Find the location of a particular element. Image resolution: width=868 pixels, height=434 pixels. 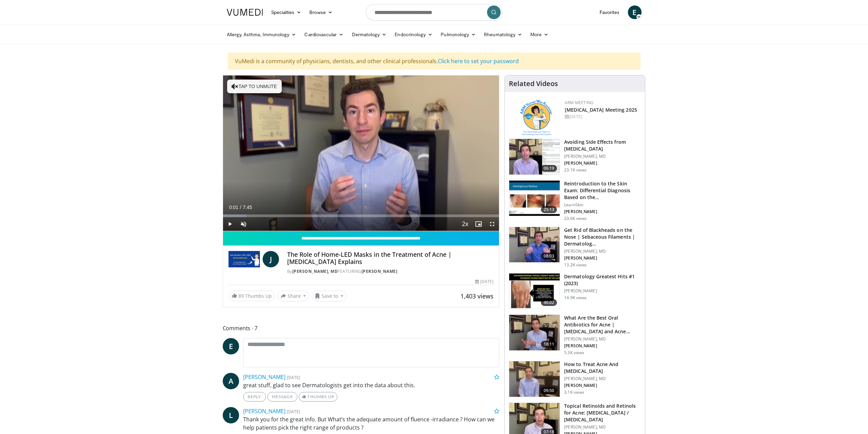

span: 25:13 is located at coordinates (549, 209).